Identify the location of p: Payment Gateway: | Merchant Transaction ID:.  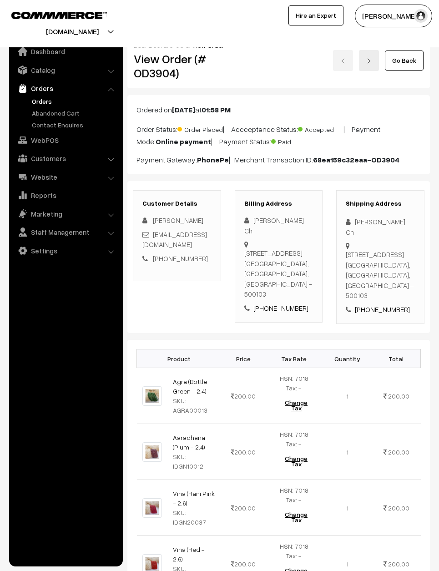
(278, 160).